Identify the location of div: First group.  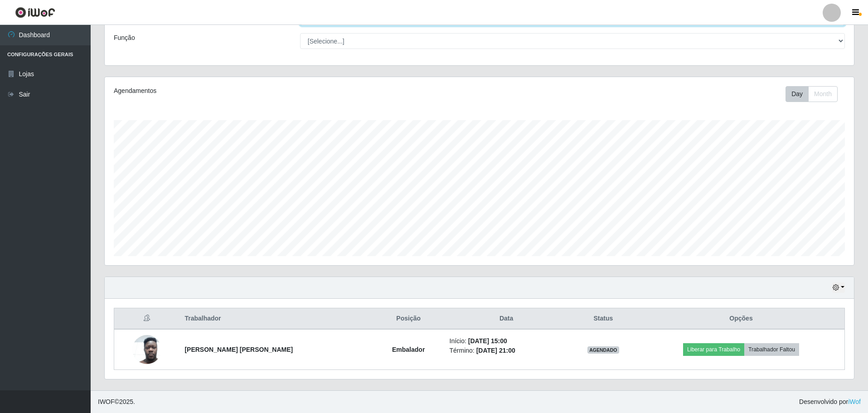
(811, 94).